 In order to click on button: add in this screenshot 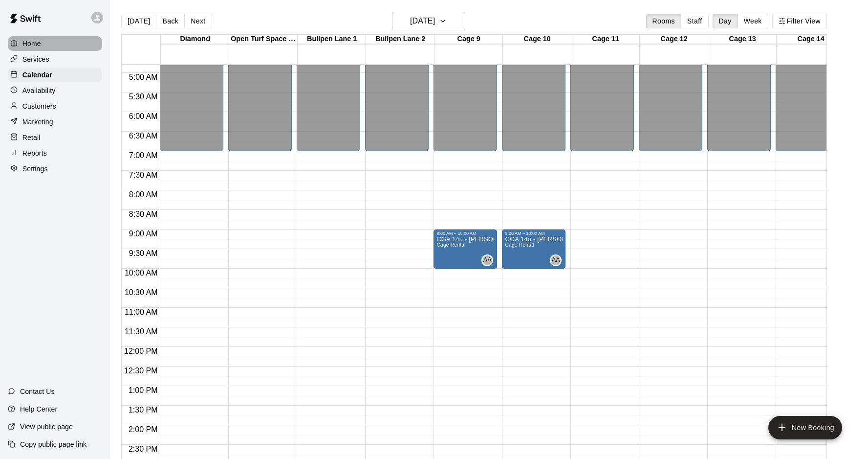, I will do `click(805, 427)`.